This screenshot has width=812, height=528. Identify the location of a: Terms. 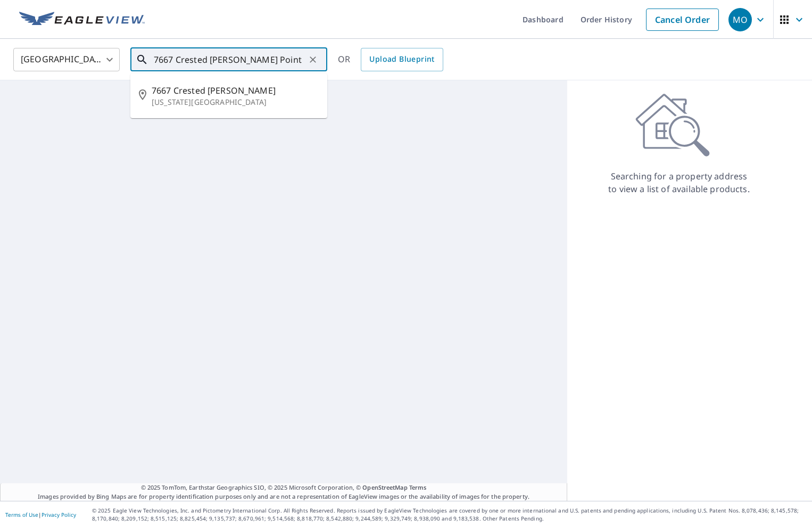
(417, 487).